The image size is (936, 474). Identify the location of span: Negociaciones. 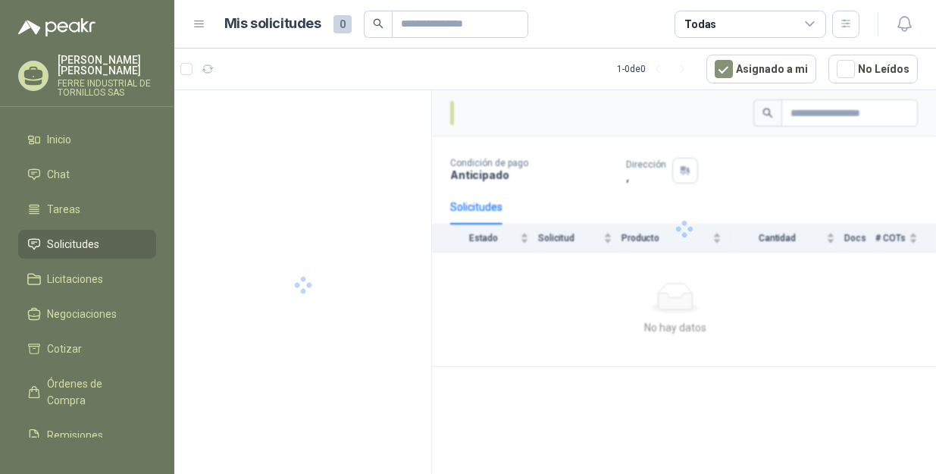
(82, 314).